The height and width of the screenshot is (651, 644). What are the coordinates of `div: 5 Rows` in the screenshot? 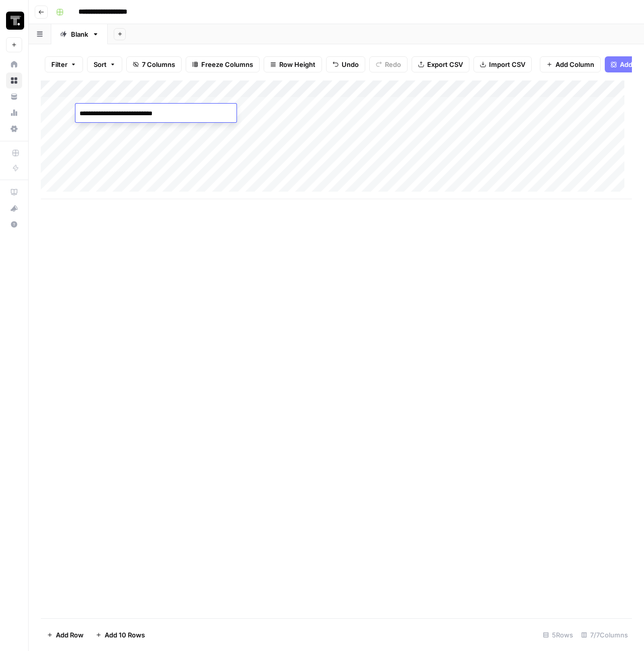 It's located at (558, 635).